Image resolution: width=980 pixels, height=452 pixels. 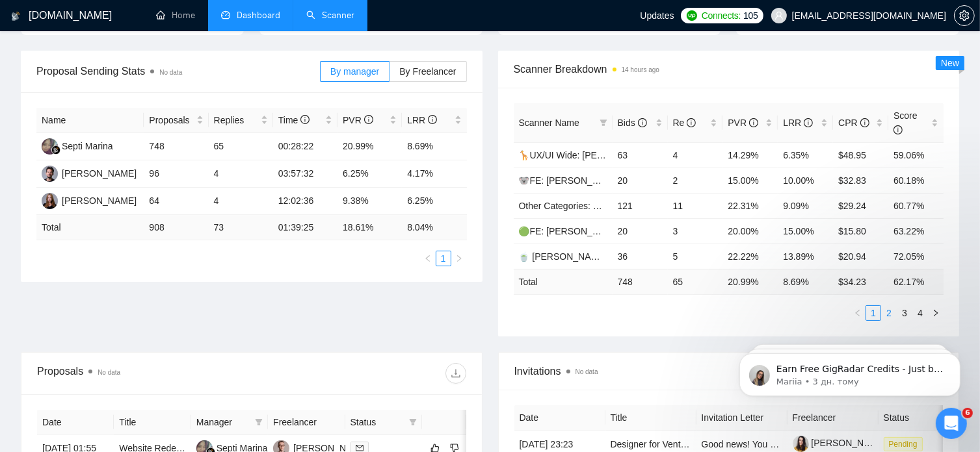 I want to click on td: $29.24, so click(x=860, y=206).